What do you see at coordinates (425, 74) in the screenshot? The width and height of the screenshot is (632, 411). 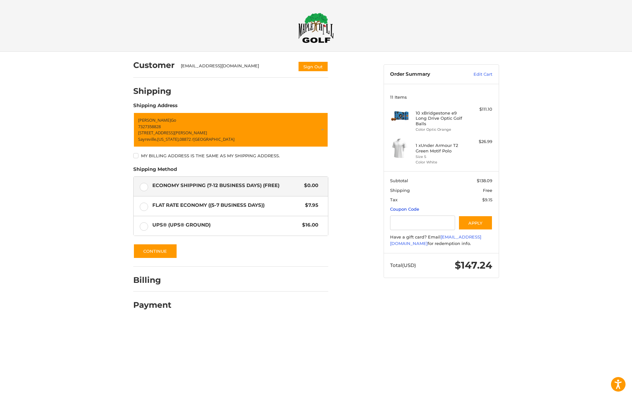 I see `h3: Order Summary` at bounding box center [425, 74].